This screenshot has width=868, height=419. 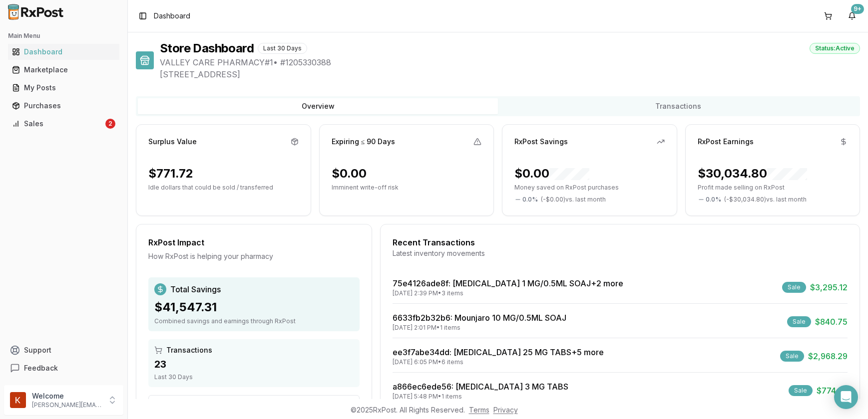 I want to click on a: Marketplace, so click(x=63, y=70).